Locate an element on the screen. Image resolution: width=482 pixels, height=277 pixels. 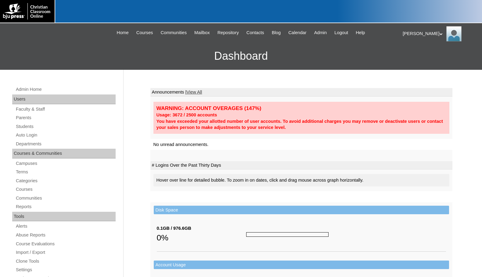
a: Course Evaluations is located at coordinates (65, 244).